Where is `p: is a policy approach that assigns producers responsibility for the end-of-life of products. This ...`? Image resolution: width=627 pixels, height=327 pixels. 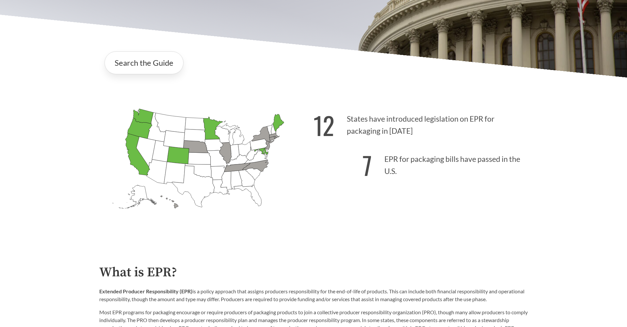
p: is a policy approach that assigns producers responsibility for the end-of-life of products. This ... is located at coordinates (314, 295).